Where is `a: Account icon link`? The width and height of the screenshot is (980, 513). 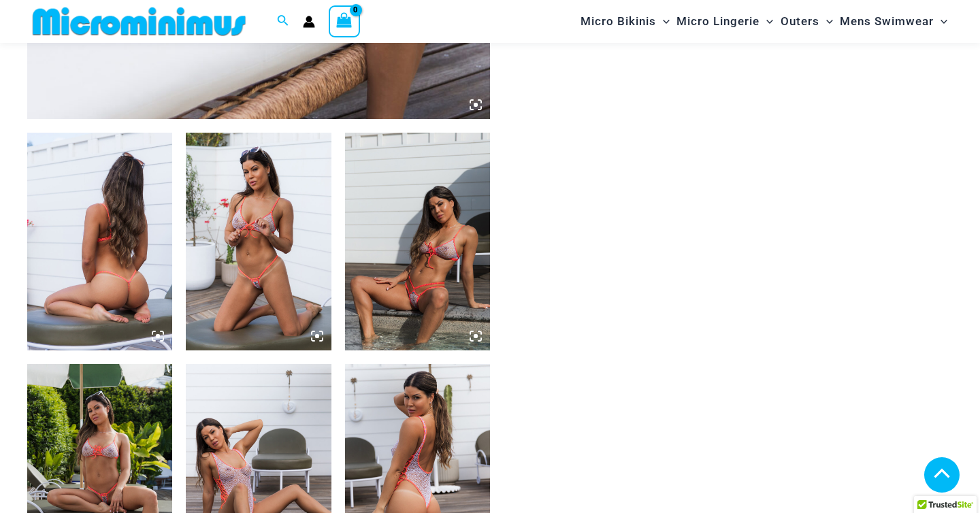 a: Account icon link is located at coordinates (309, 22).